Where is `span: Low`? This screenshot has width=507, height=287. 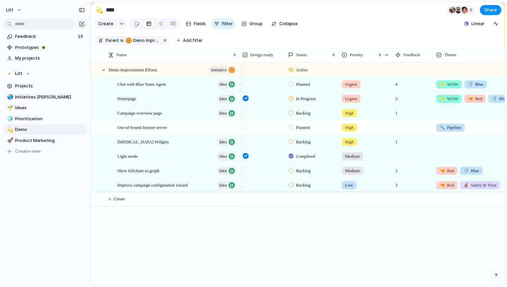
span: Low is located at coordinates (349, 185).